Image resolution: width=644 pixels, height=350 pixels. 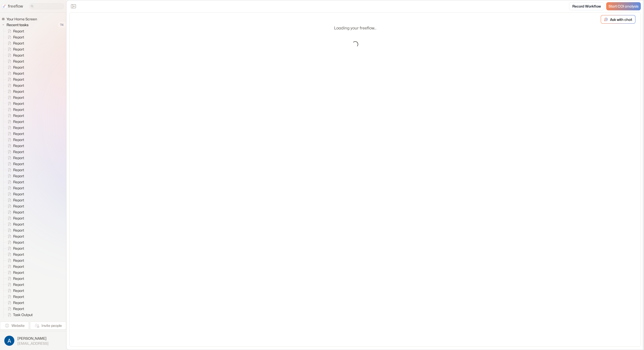 What do you see at coordinates (16, 6) in the screenshot?
I see `p: freeflow` at bounding box center [16, 6].